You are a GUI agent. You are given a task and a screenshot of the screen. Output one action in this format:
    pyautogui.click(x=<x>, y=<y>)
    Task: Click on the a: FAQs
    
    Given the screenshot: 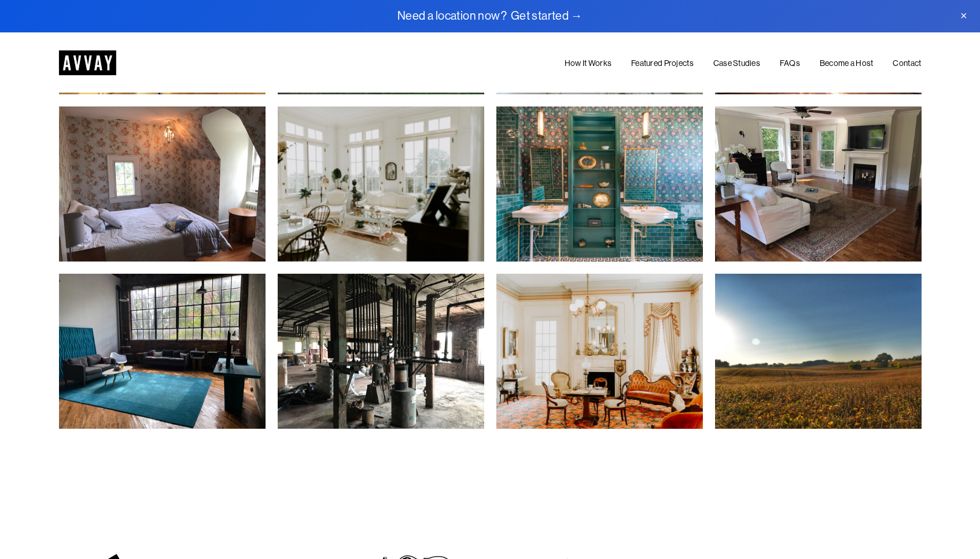 What is the action you would take?
    pyautogui.click(x=790, y=64)
    